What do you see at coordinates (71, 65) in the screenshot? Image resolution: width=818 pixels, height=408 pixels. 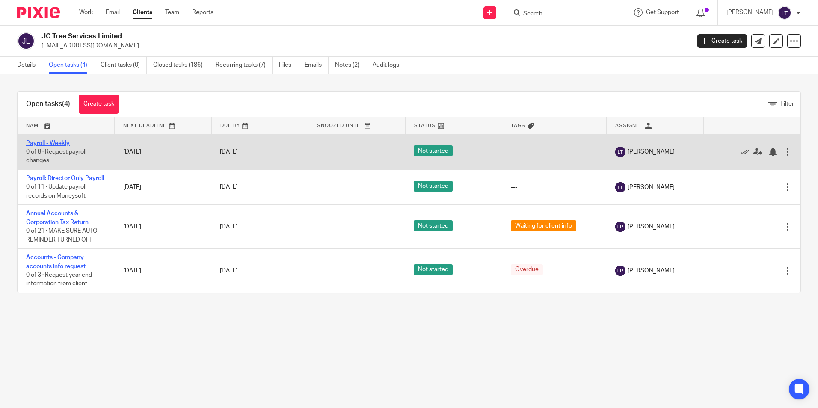 I see `a: Open tasks (4)` at bounding box center [71, 65].